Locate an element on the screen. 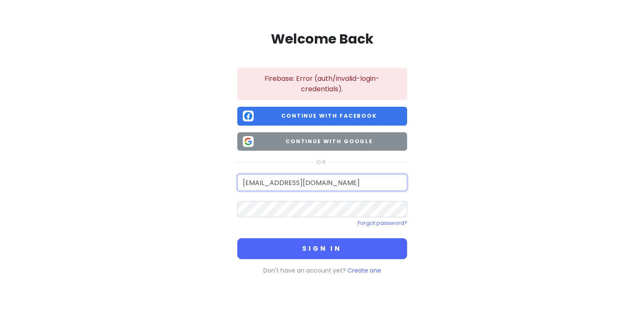 The width and height of the screenshot is (644, 332). span: Continue with Google is located at coordinates (329, 142).